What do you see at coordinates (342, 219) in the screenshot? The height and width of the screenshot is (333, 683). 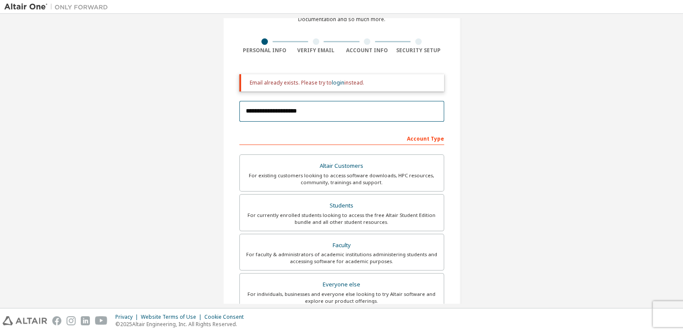 I see `div: For currently enrolled students looking to access the free Altair Student Edition bundle and all ...` at bounding box center [342, 219].